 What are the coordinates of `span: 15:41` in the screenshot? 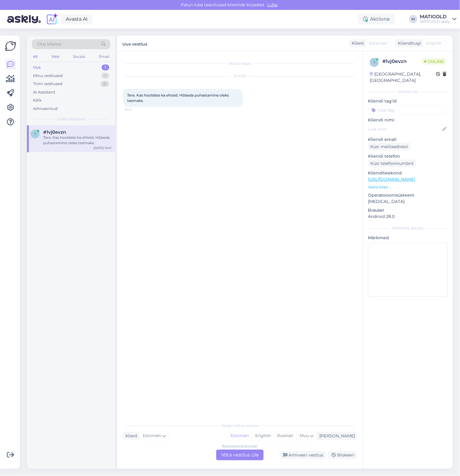 It's located at (136, 109).